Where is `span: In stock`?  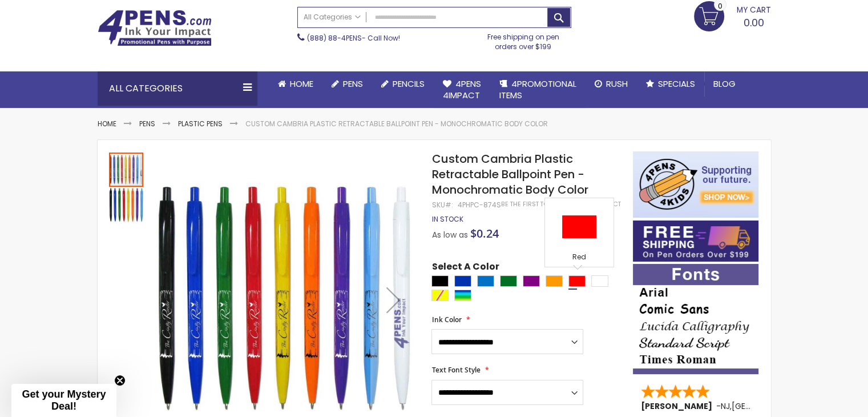 span: In stock is located at coordinates (447, 219).